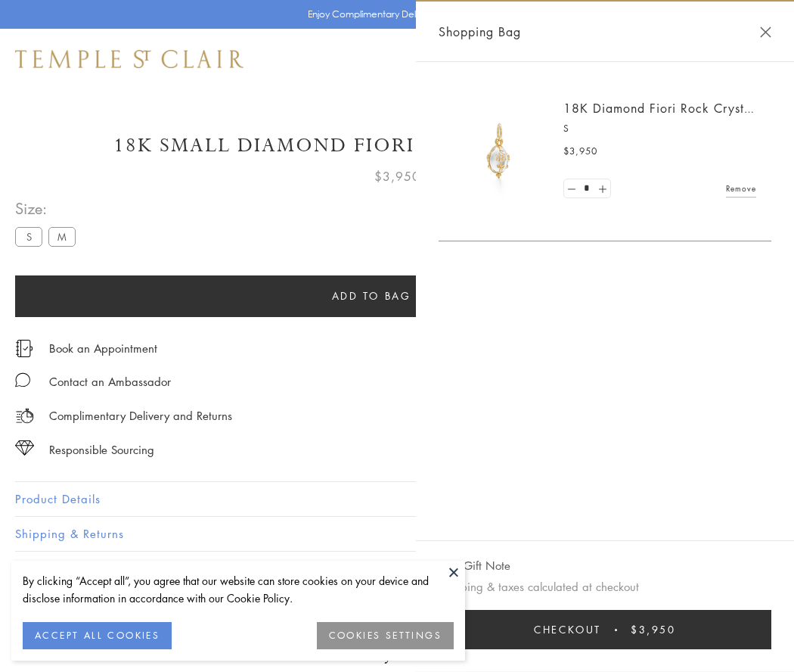 This screenshot has height=672, width=794. Describe the element at coordinates (659, 128) in the screenshot. I see `p: S` at that location.